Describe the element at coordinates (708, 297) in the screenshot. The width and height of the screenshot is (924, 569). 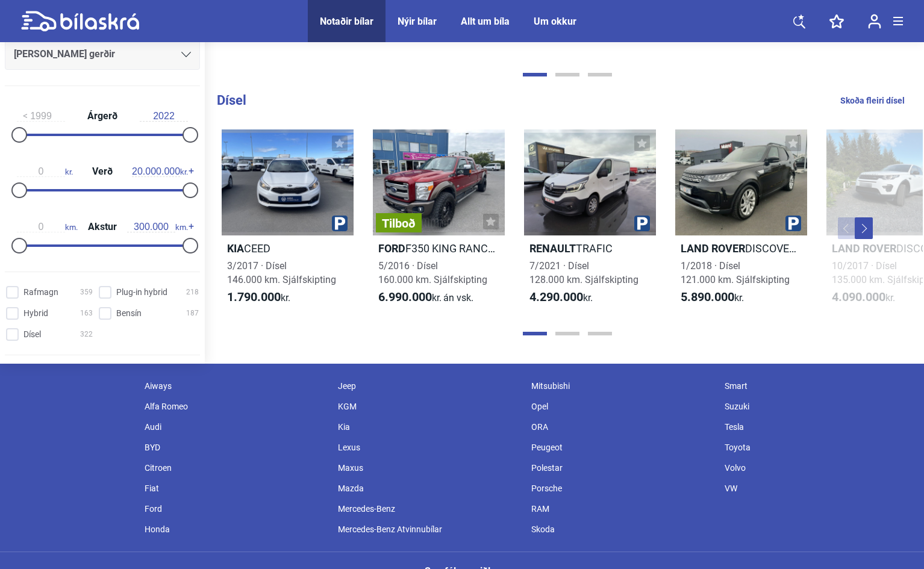
I see `b: 5.890.000` at that location.